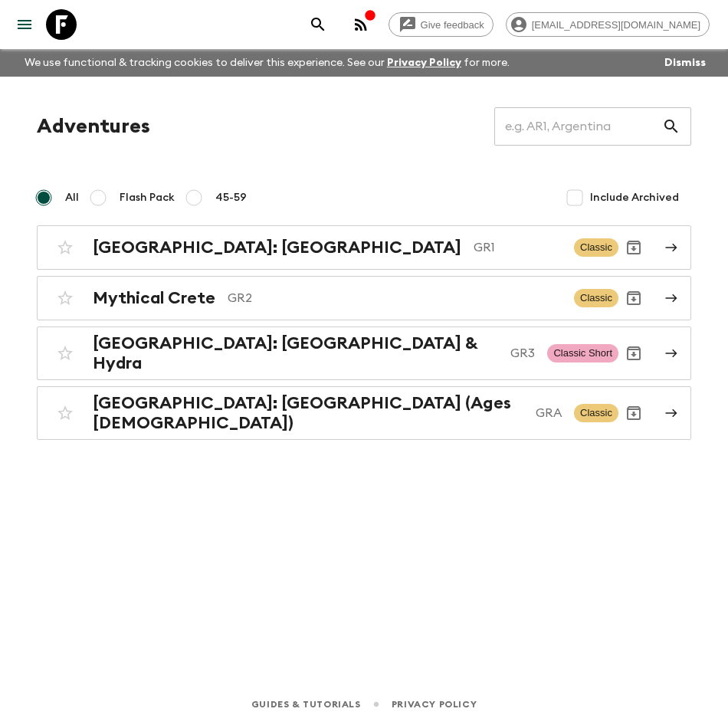  What do you see at coordinates (685, 63) in the screenshot?
I see `button: Dismiss` at bounding box center [685, 63].